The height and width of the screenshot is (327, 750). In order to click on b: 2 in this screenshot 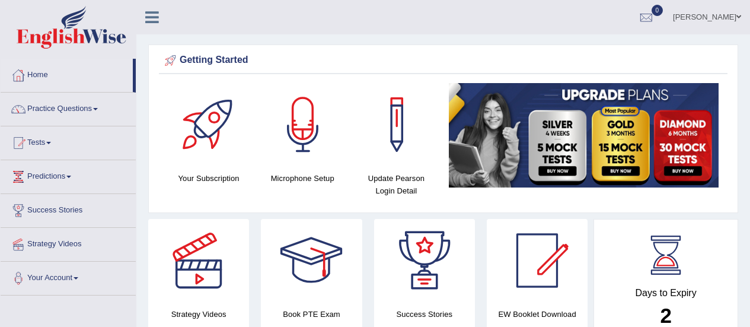, I will do `click(665, 315)`.